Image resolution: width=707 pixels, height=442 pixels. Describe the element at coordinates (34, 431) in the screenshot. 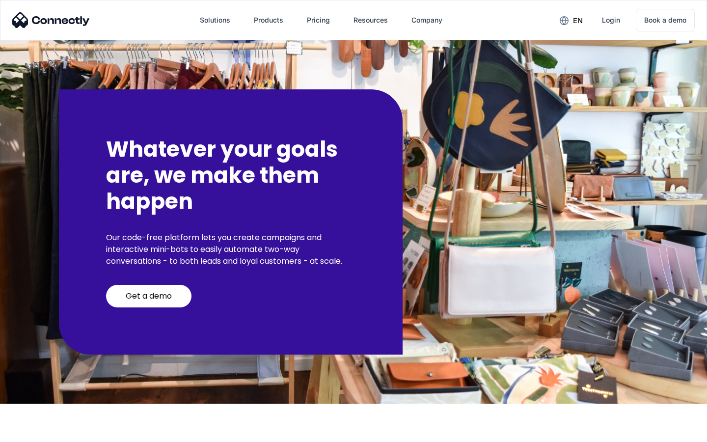

I see `aside: Language selected: English` at that location.